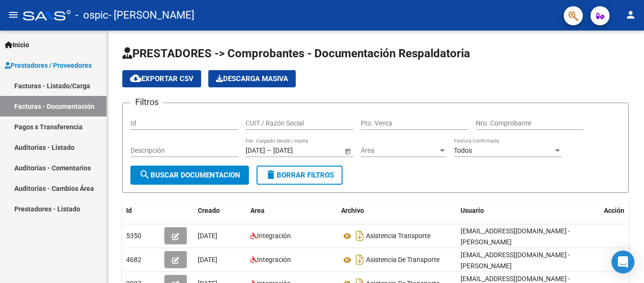 This screenshot has height=283, width=644. I want to click on button: Descarga Masiva, so click(252, 79).